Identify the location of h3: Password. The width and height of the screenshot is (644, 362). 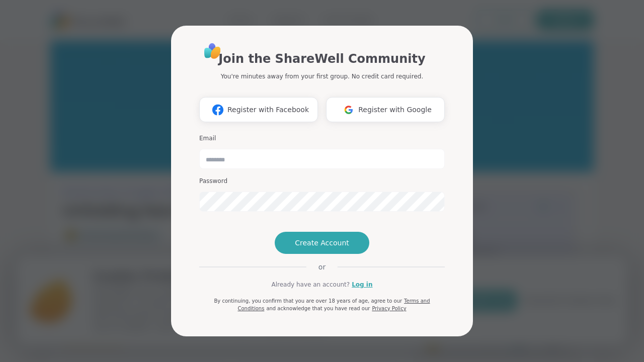
(322, 181).